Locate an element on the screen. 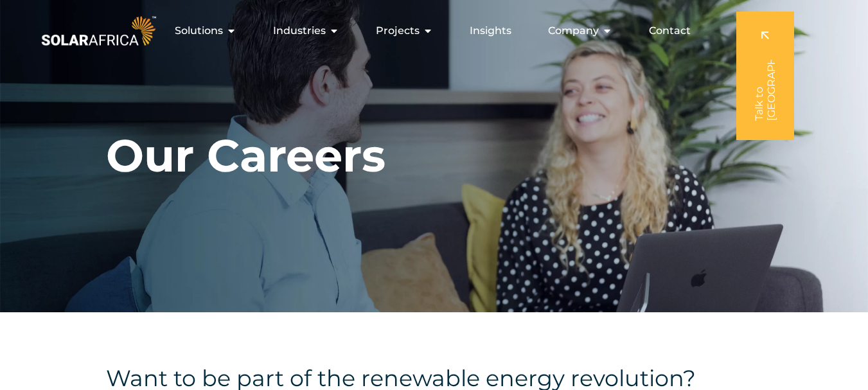  span: Projects is located at coordinates (398, 31).